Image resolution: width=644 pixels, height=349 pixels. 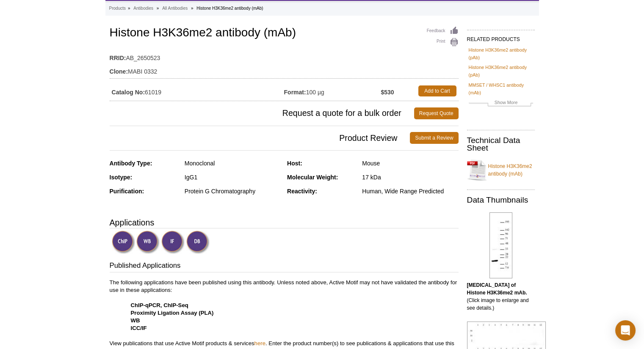 What do you see at coordinates (332, 91) in the screenshot?
I see `td: 100 µg` at bounding box center [332, 91].